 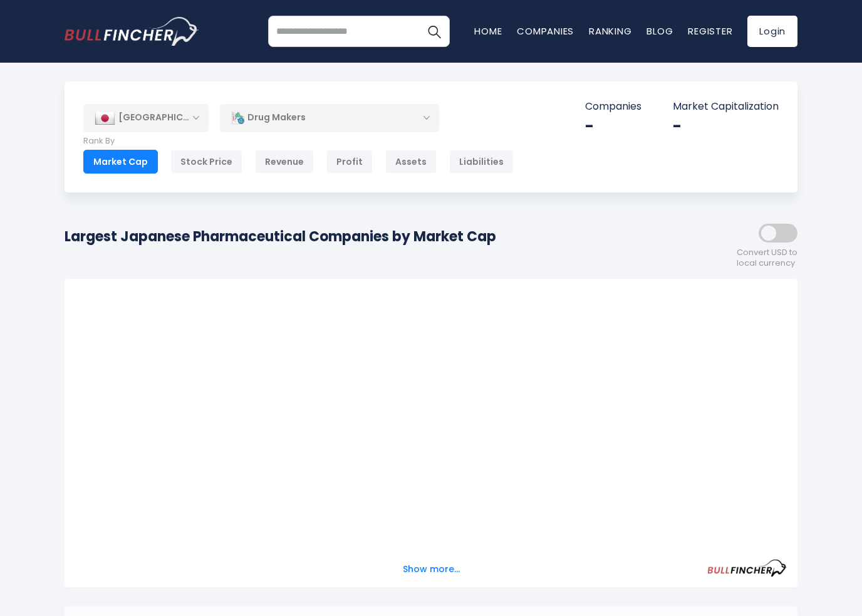 I want to click on div: Liabilities, so click(x=481, y=162).